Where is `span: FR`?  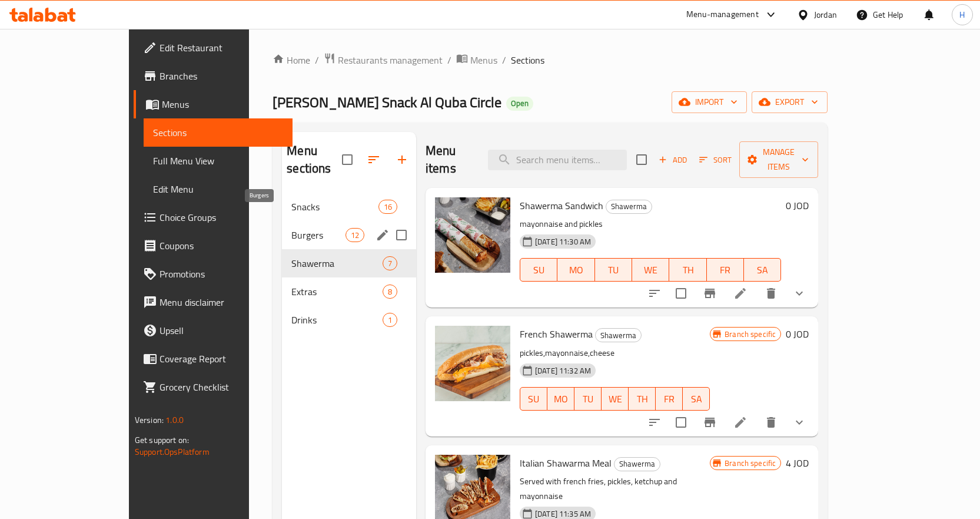 span: FR is located at coordinates (670, 399).